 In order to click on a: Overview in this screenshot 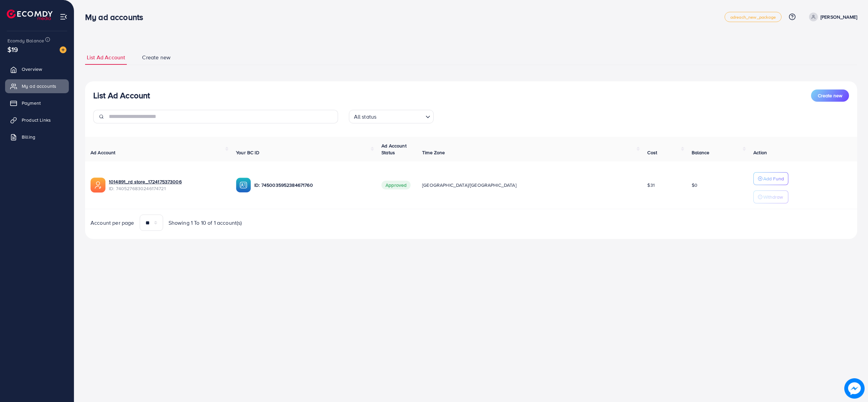, I will do `click(37, 69)`.